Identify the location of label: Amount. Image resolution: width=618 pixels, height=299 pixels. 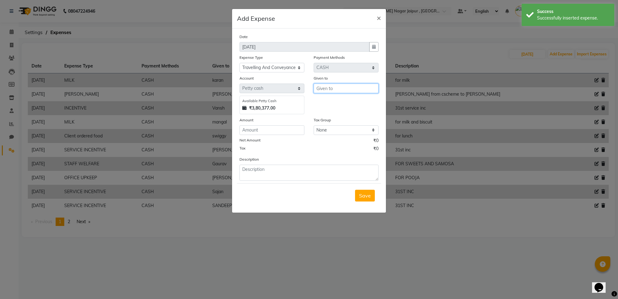
(246, 120).